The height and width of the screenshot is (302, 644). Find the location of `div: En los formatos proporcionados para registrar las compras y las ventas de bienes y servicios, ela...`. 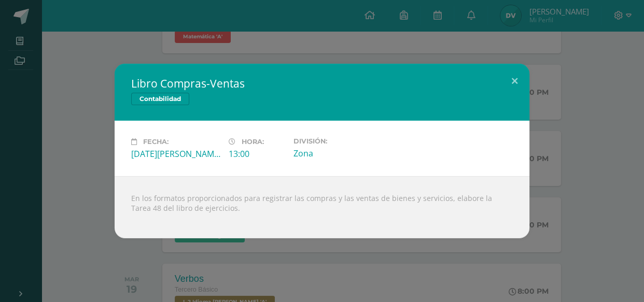

div: En los formatos proporcionados para registrar las compras y las ventas de bienes y servicios, ela... is located at coordinates (322, 207).